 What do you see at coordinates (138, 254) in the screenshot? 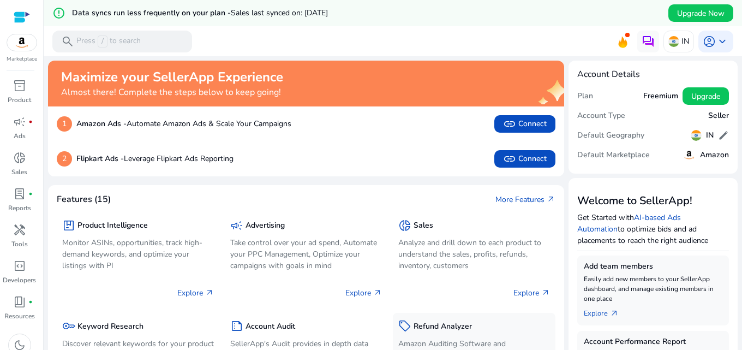
I see `p: Monitor ASINs, opportunities, track high-demand keywords, and optimize your listings with PI` at bounding box center [138, 254].